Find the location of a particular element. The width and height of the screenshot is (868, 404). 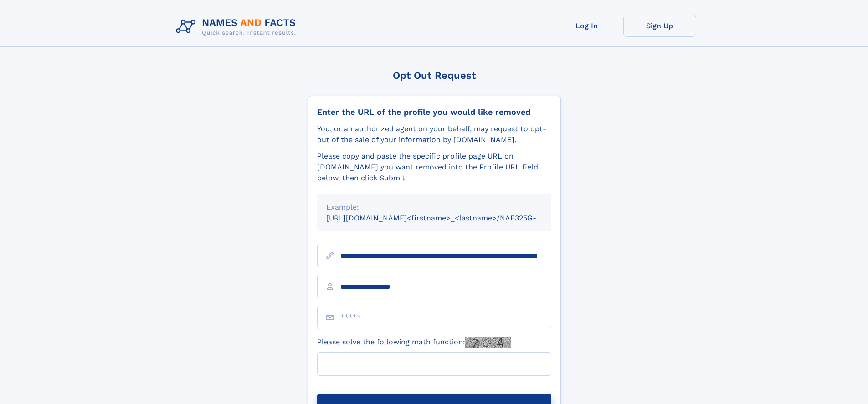

a: Log In is located at coordinates (587, 25).